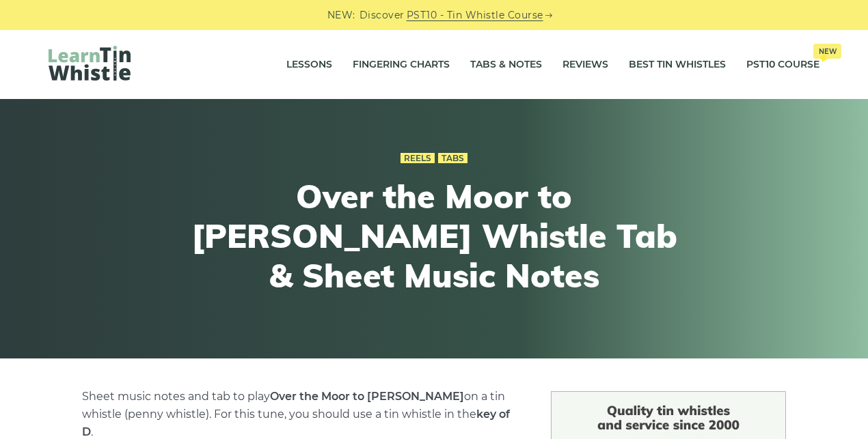  I want to click on img: LearnTinWhistle.com, so click(90, 63).